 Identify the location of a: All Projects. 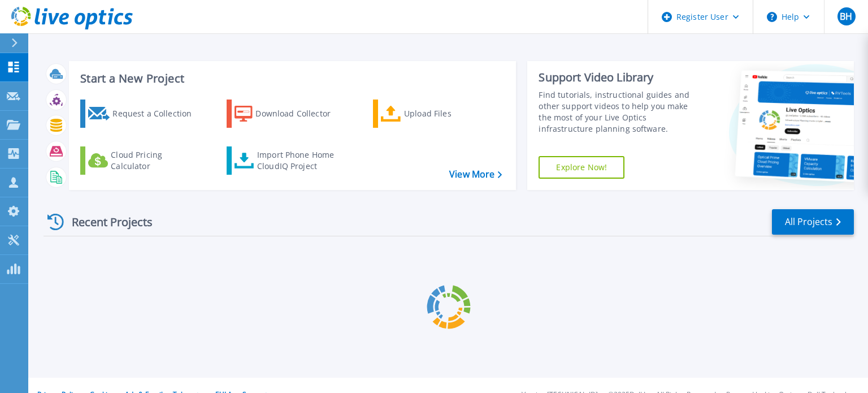
(812, 222).